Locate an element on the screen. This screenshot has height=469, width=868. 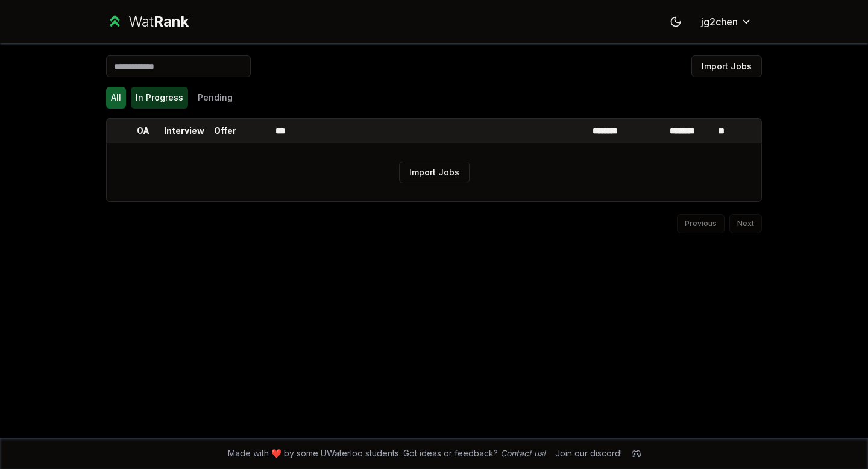
a: Contact us! is located at coordinates (522, 453).